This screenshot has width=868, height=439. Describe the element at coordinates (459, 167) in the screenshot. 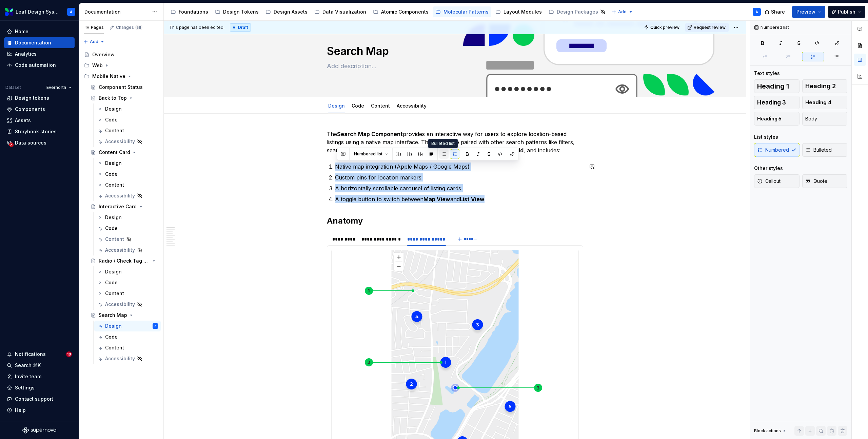

I see `p: Native map integration (Apple Maps / Google Maps)` at that location.